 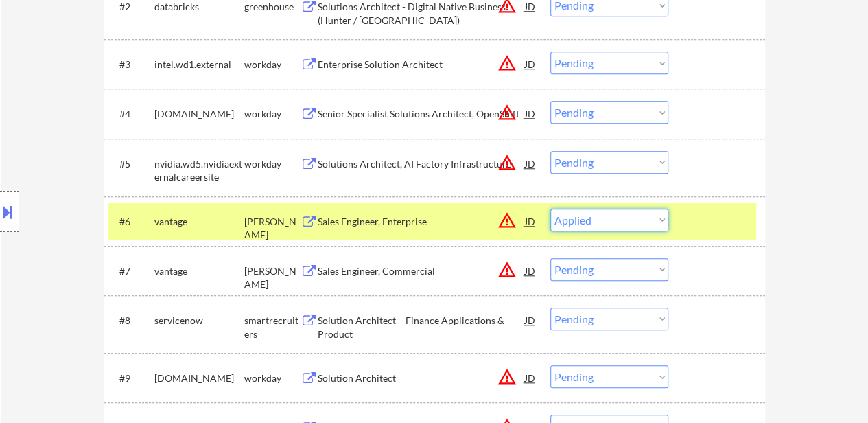 I want to click on div: Senior Specialist Solutions Architect, OpenShift, so click(x=421, y=114).